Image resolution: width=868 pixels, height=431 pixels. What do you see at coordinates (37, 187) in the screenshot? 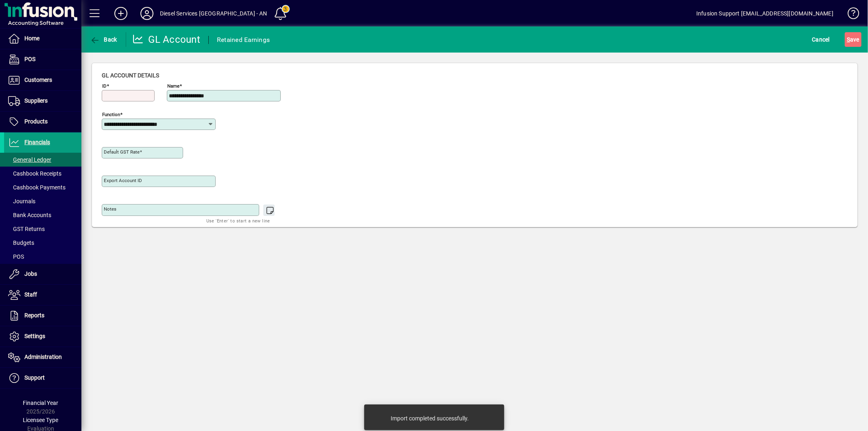
I see `span: Cashbook Payments` at bounding box center [37, 187].